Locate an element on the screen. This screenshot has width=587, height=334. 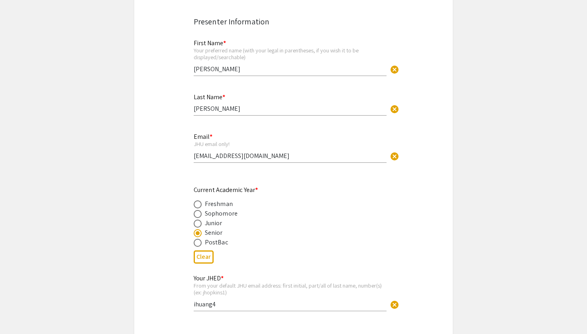
div: Presenter Information is located at coordinates (294, 22).